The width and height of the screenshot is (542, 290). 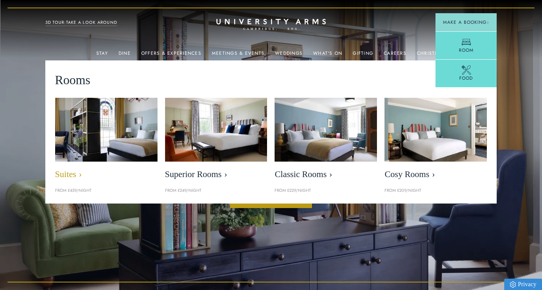 What do you see at coordinates (466, 50) in the screenshot?
I see `span: Room` at bounding box center [466, 50].